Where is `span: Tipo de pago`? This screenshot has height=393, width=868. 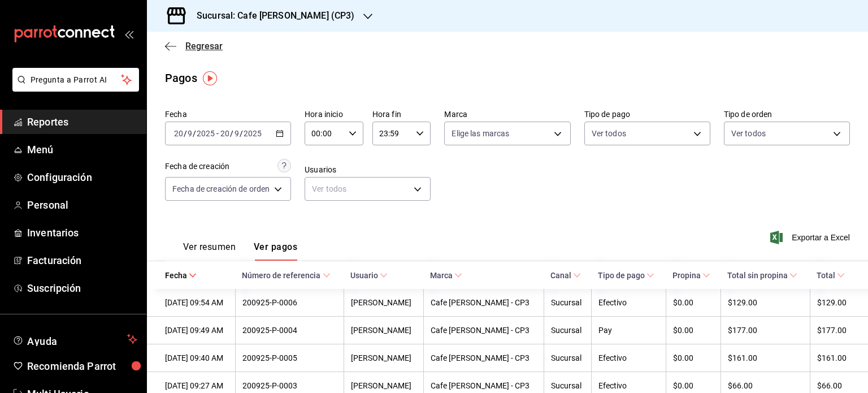 span: Tipo de pago is located at coordinates (626, 275).